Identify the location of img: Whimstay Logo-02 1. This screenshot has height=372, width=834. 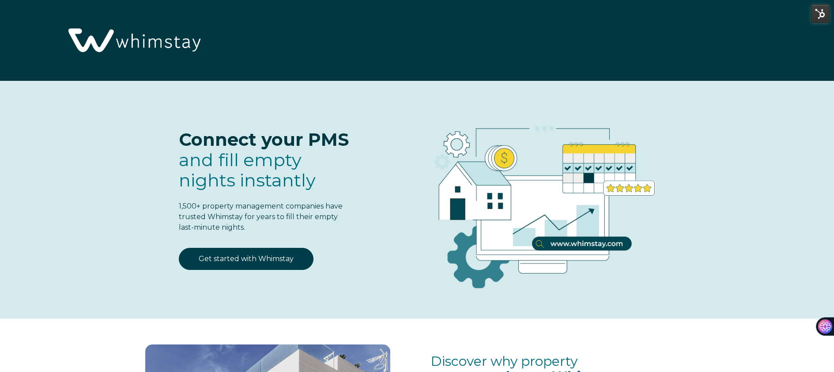
(133, 41).